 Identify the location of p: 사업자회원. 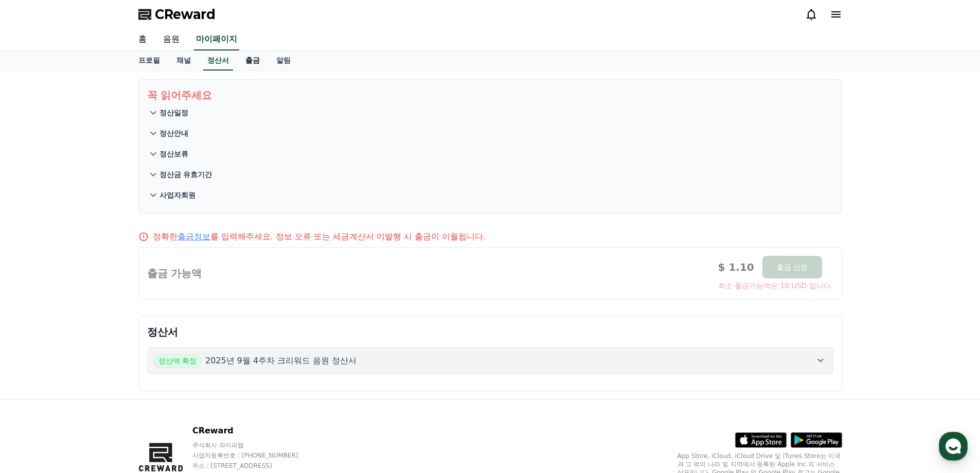
(177, 195).